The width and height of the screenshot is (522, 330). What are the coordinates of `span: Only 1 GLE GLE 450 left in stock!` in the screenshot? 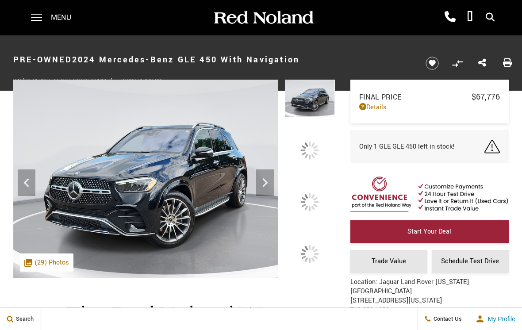 It's located at (407, 146).